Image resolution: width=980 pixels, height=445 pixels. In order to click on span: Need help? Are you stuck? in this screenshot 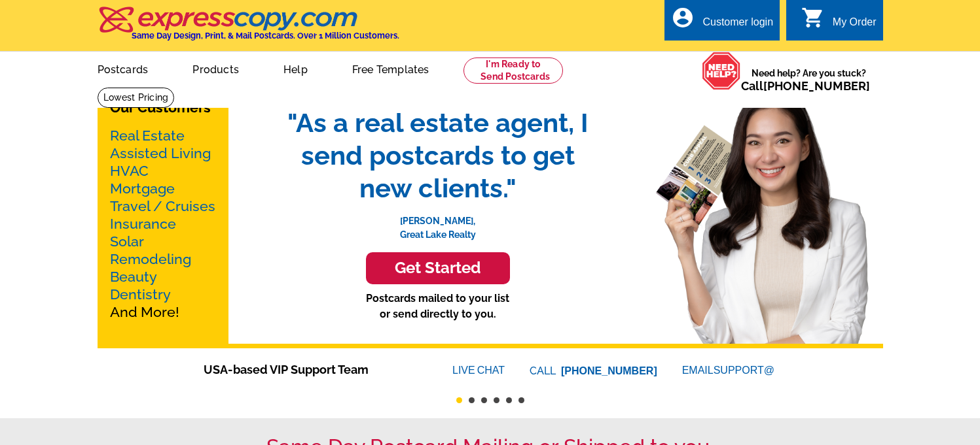, I will do `click(809, 80)`.